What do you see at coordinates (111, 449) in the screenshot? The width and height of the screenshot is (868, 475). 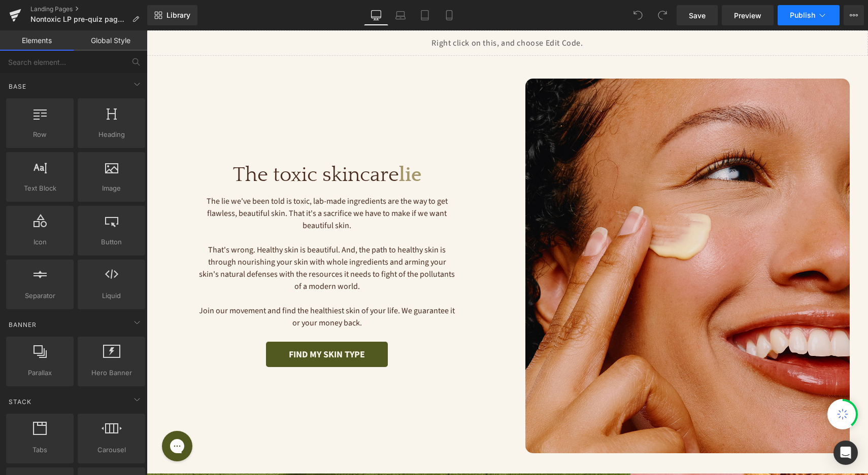 I see `span: Carousel` at bounding box center [111, 449].